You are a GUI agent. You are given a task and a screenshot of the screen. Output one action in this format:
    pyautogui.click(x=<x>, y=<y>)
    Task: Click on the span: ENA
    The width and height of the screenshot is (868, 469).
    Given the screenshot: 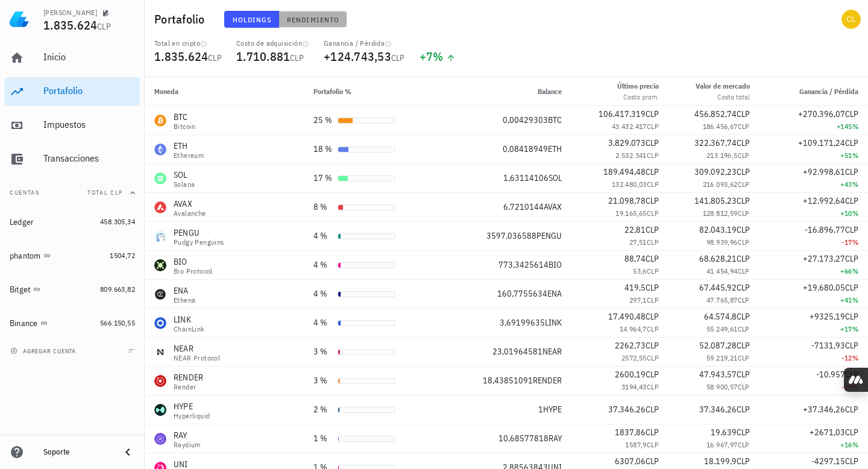 What is the action you would take?
    pyautogui.click(x=554, y=293)
    